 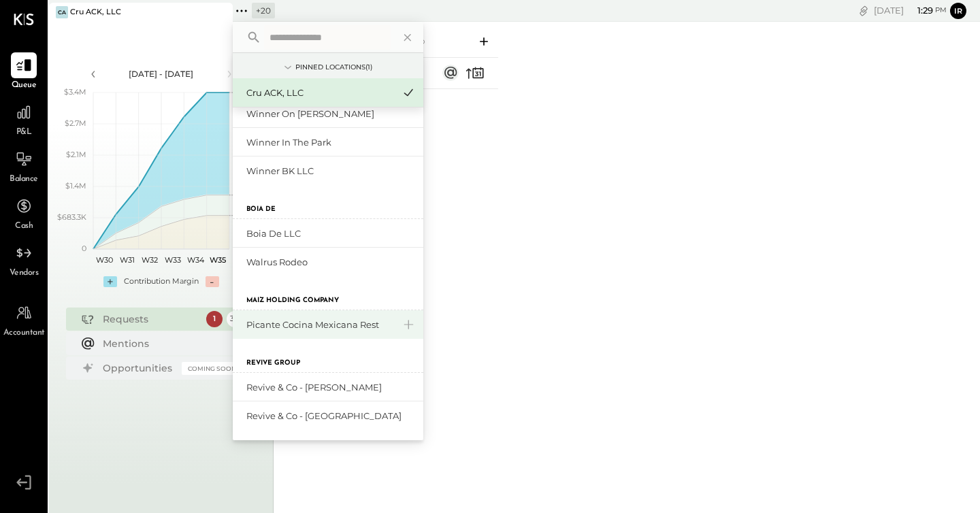 What do you see at coordinates (75, 186) in the screenshot?
I see `text: $1.4M` at bounding box center [75, 186].